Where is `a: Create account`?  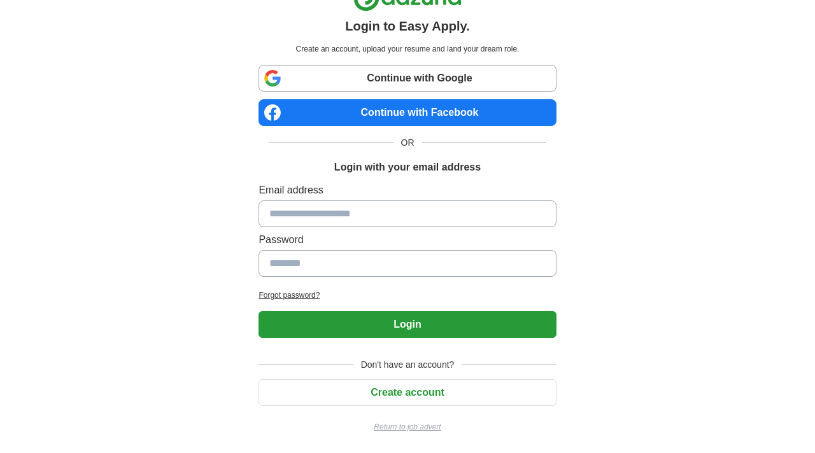 a: Create account is located at coordinates (407, 392).